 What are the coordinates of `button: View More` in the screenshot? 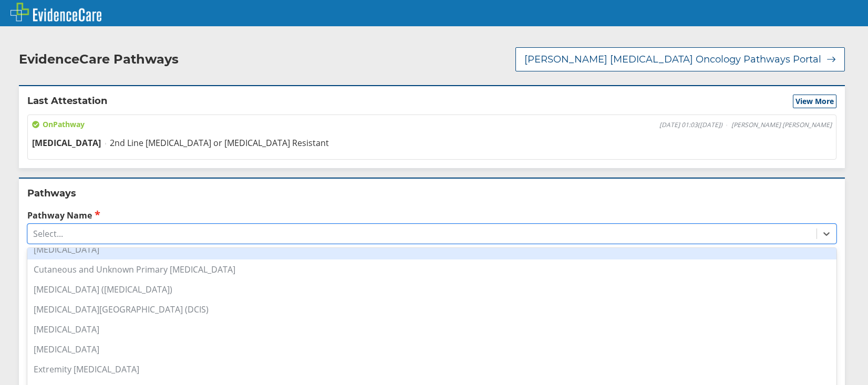 It's located at (814, 101).